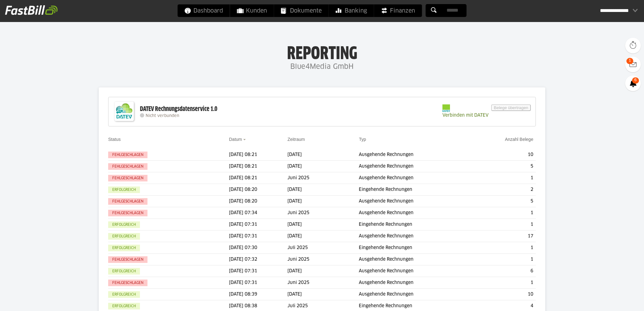  Describe the element at coordinates (114, 139) in the screenshot. I see `a: Status` at that location.